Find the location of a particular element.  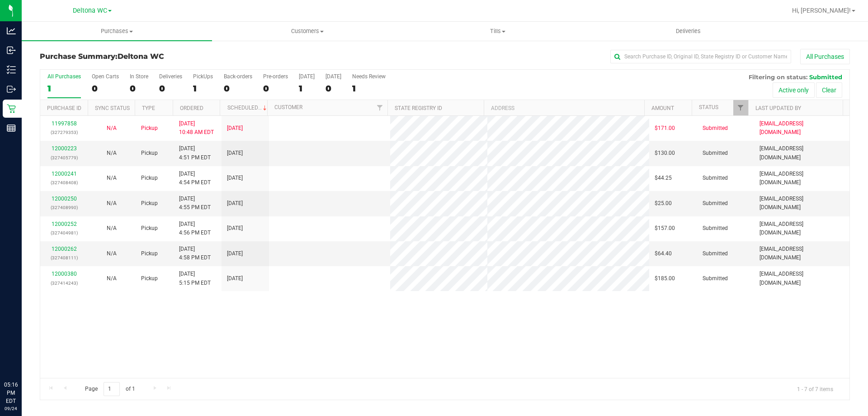

a: Customer is located at coordinates (288, 107).